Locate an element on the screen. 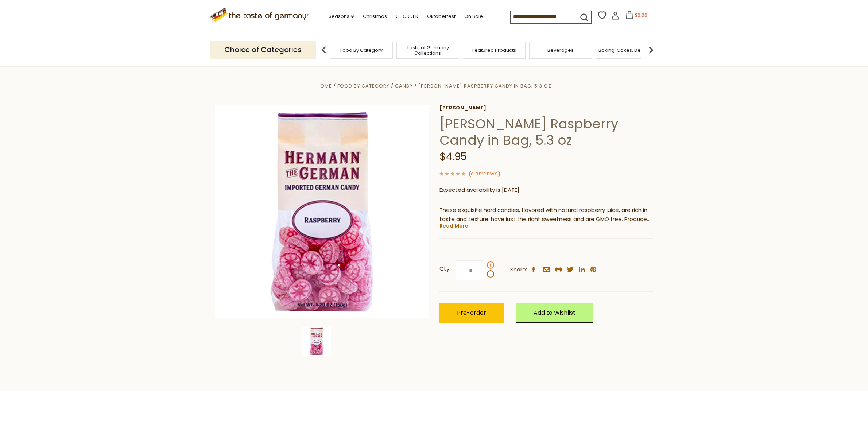 The height and width of the screenshot is (438, 868). span: $0.00 is located at coordinates (641, 15).